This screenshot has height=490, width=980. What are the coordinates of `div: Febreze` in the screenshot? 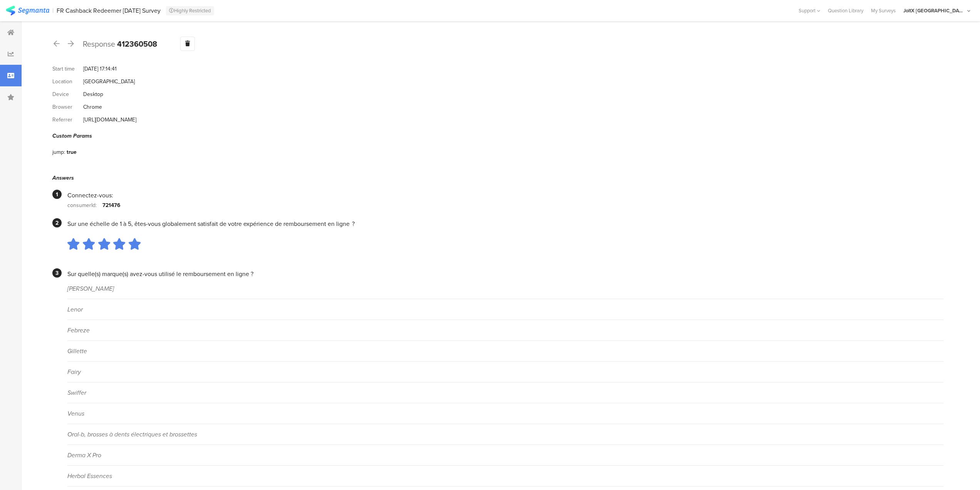 It's located at (506, 330).